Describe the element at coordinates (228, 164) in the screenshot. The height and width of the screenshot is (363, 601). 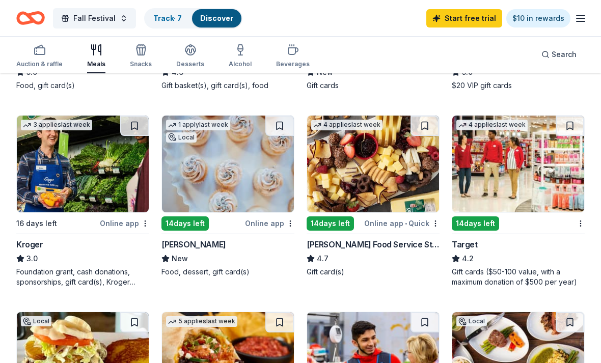
I see `img: Image for Alessi Bakery` at that location.